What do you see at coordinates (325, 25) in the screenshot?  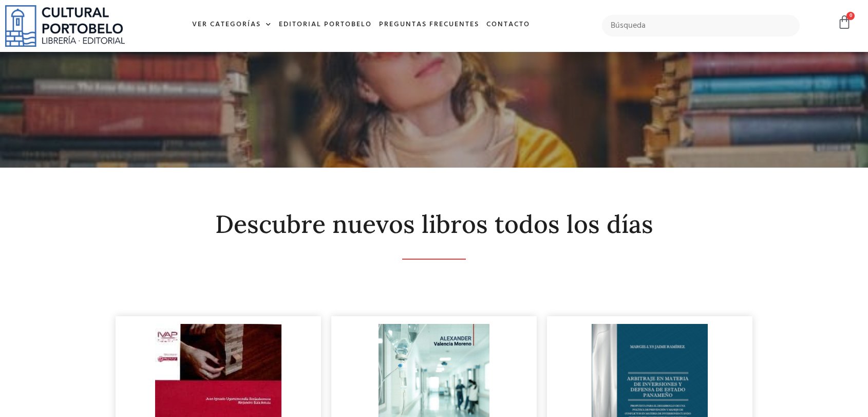 I see `a: Editorial Portobelo` at bounding box center [325, 25].